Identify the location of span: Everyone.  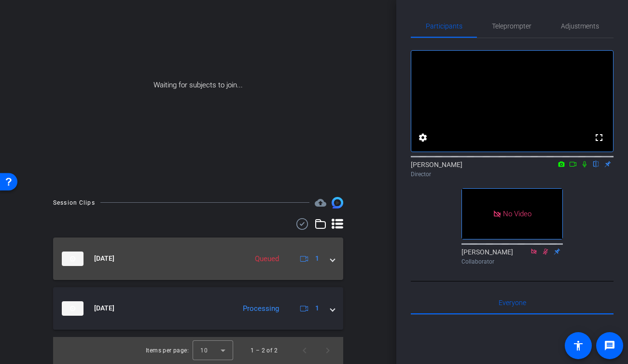
(512, 302).